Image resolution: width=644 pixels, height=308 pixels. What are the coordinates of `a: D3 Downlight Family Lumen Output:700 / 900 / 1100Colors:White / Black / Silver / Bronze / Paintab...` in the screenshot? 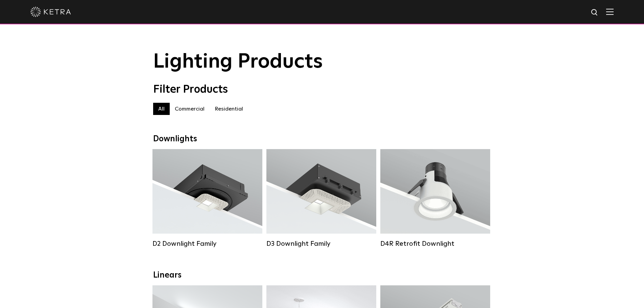 It's located at (322, 198).